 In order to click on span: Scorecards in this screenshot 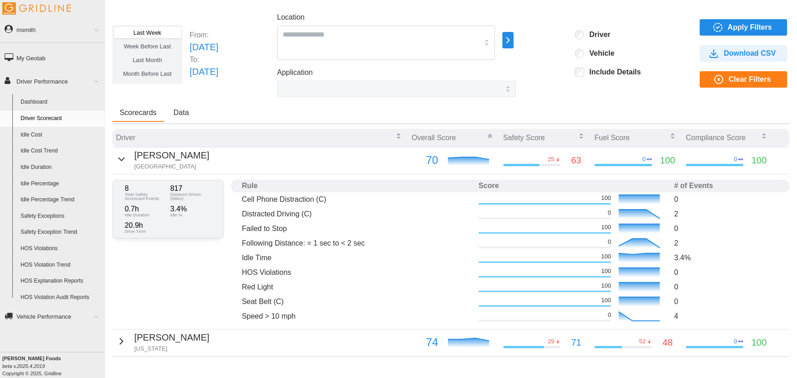, I will do `click(138, 113)`.